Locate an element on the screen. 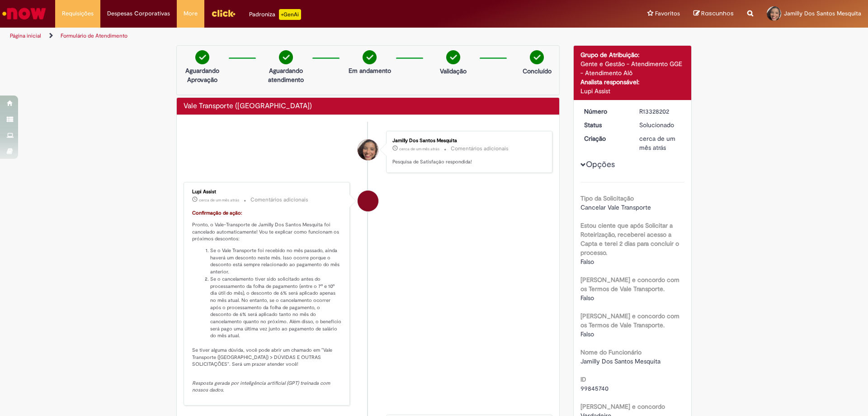 The width and height of the screenshot is (868, 416). span: Despesas Corporativas is located at coordinates (139, 13).